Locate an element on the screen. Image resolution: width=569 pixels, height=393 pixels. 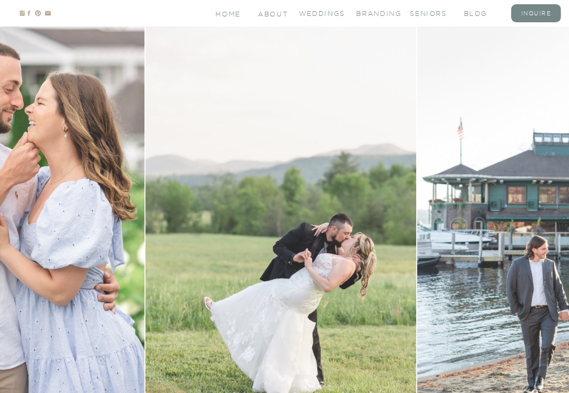
a: Weddings is located at coordinates (317, 13).